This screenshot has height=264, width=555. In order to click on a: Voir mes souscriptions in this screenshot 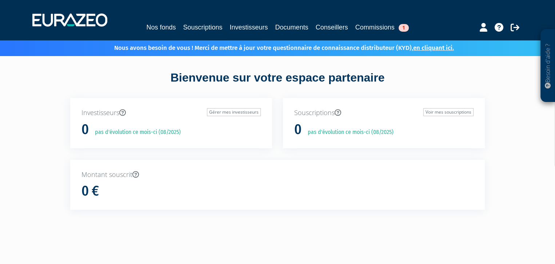, I will do `click(449, 112)`.